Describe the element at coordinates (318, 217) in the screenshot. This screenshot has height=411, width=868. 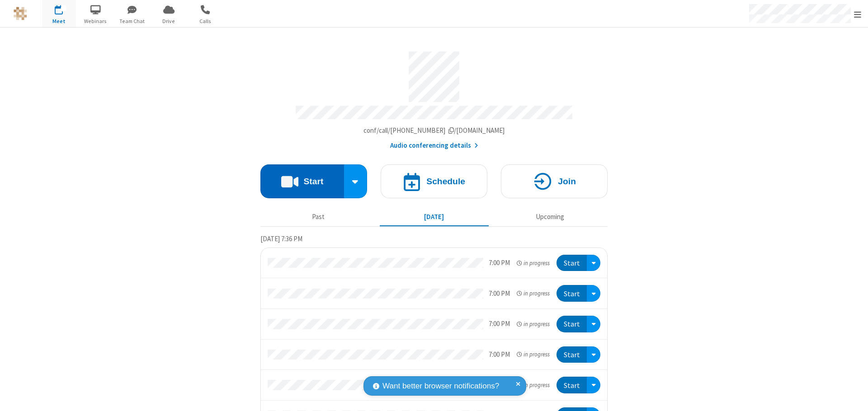
I see `button: Past` at that location.